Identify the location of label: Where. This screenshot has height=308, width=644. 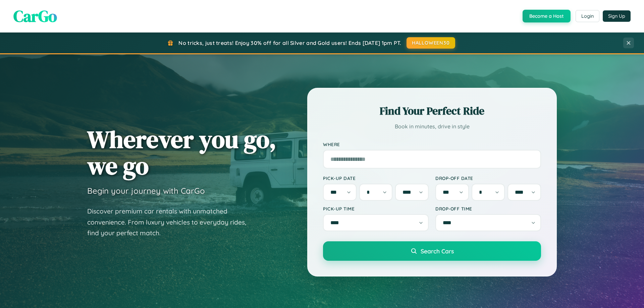
(432, 144).